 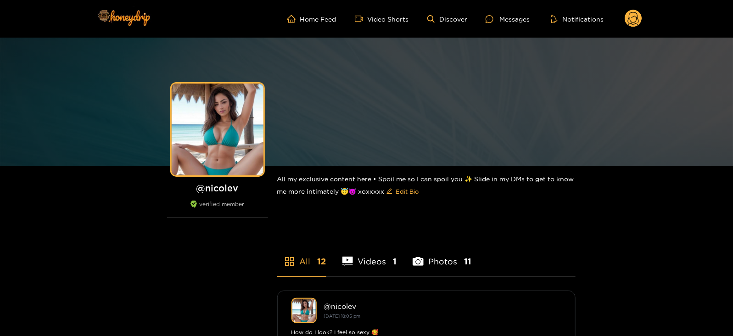 I want to click on a: Discover, so click(x=447, y=19).